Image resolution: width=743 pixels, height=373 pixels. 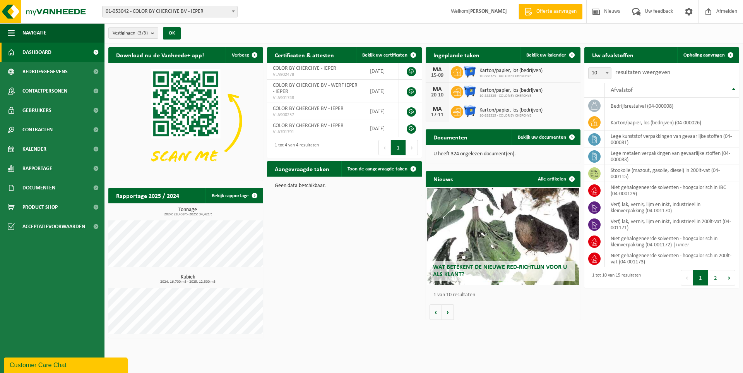 What do you see at coordinates (188, 214) in the screenshot?
I see `span: 2024: 28,438 t - 2025: 34,421 t` at bounding box center [188, 214].